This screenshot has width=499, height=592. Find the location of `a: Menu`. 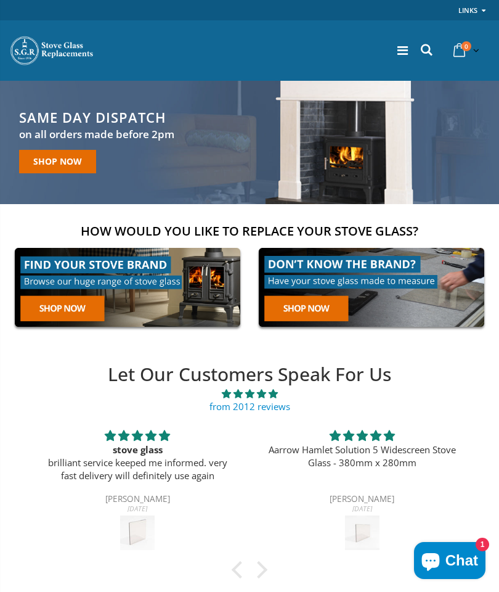

a: Menu is located at coordinates (403, 50).